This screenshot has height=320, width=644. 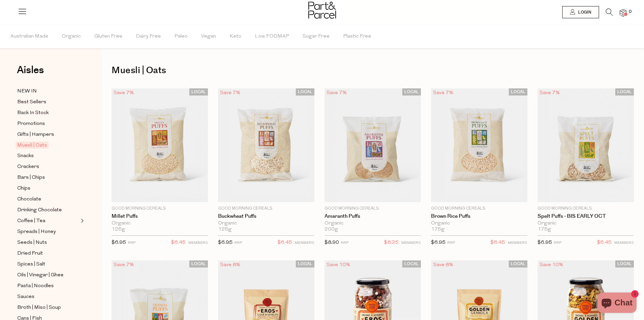 What do you see at coordinates (479, 145) in the screenshot?
I see `img: Brown Rice Puffs` at bounding box center [479, 145].